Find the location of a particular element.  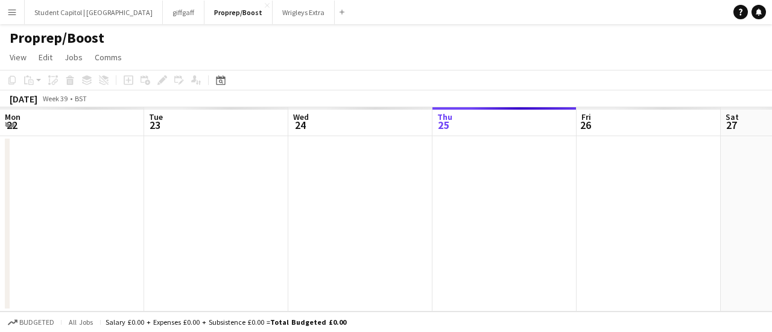

span: 25 is located at coordinates (444, 125).